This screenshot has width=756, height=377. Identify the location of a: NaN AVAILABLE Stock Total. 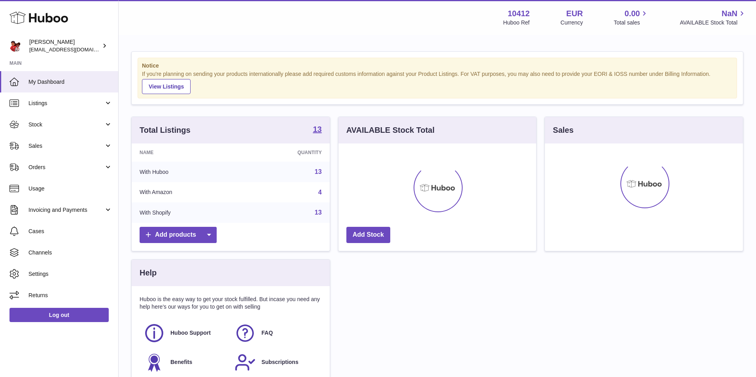
(713, 17).